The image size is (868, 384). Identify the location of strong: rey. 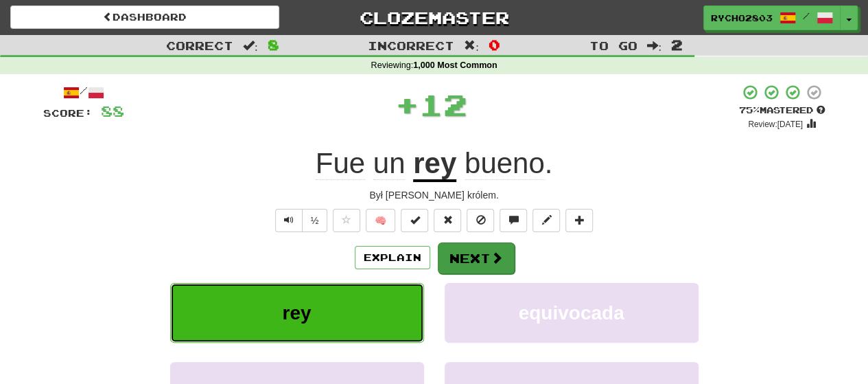
(435, 164).